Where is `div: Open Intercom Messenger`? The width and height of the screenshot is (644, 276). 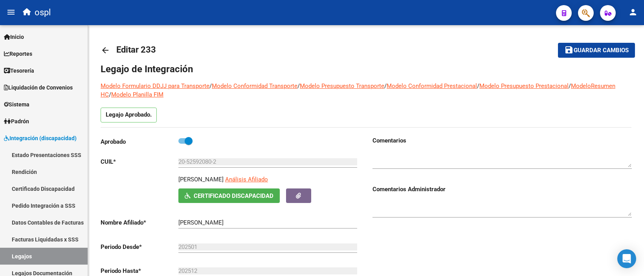
div: Open Intercom Messenger is located at coordinates (626, 259).